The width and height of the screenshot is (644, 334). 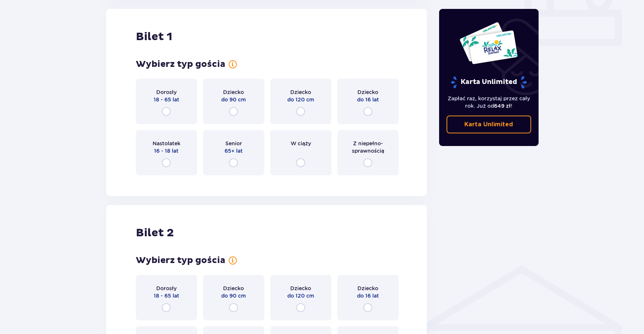 I want to click on span: Nastolatek, so click(x=166, y=144).